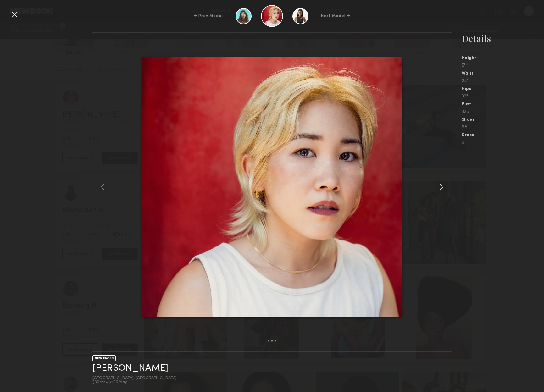 The image size is (544, 392). What do you see at coordinates (272, 342) in the screenshot?
I see `div: 8 of 8` at bounding box center [272, 342].